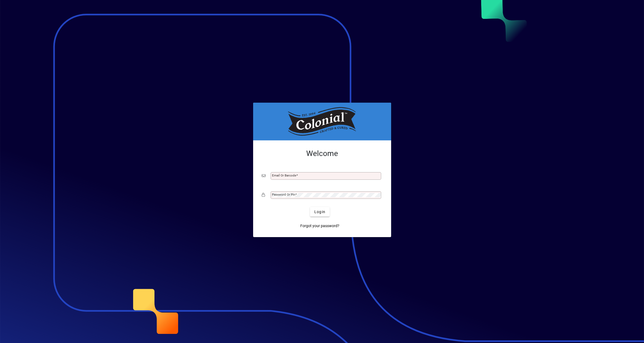  Describe the element at coordinates (319, 212) in the screenshot. I see `span: Login` at that location.